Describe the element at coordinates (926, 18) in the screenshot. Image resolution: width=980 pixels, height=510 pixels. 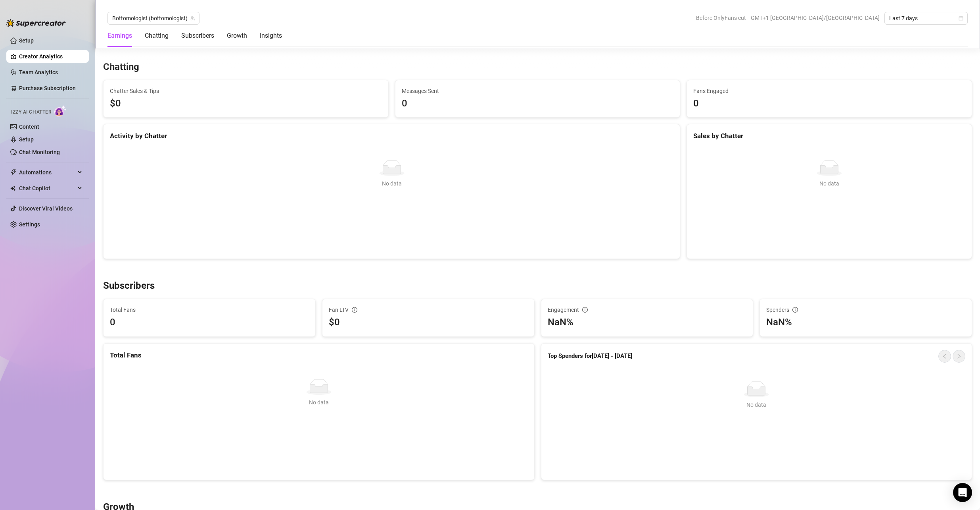
I see `span: Last 7 days` at that location.